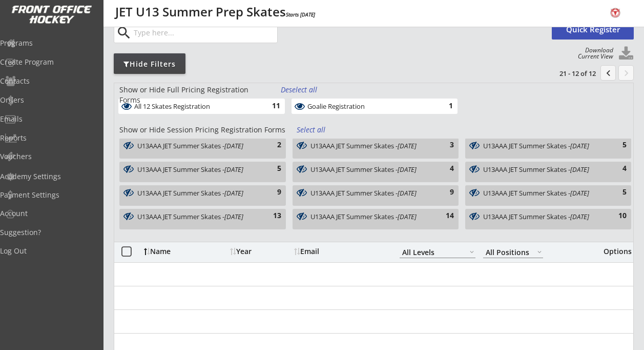  I want to click on div: Name, so click(185, 251).